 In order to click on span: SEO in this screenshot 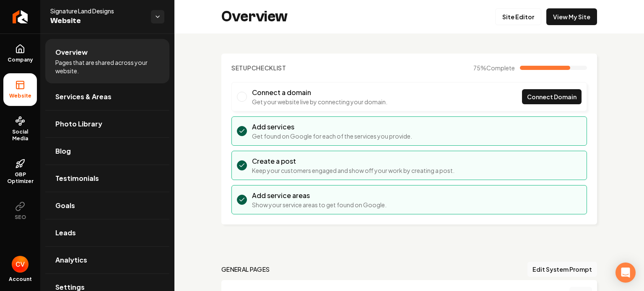, I will do `click(20, 217)`.